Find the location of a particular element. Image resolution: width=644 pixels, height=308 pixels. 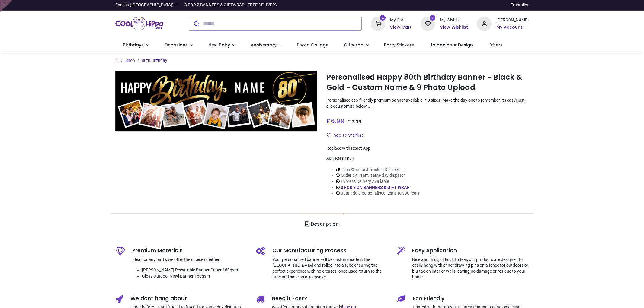

p: Personalised eco-friendly premium banner available in 8 sizes. Make the day one to remember, its ... is located at coordinates (427, 103).